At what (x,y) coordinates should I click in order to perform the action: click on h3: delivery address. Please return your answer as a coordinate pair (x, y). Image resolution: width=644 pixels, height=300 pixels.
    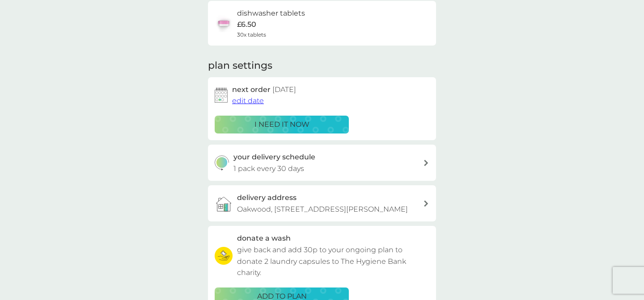
    Looking at the image, I should click on (267, 198).